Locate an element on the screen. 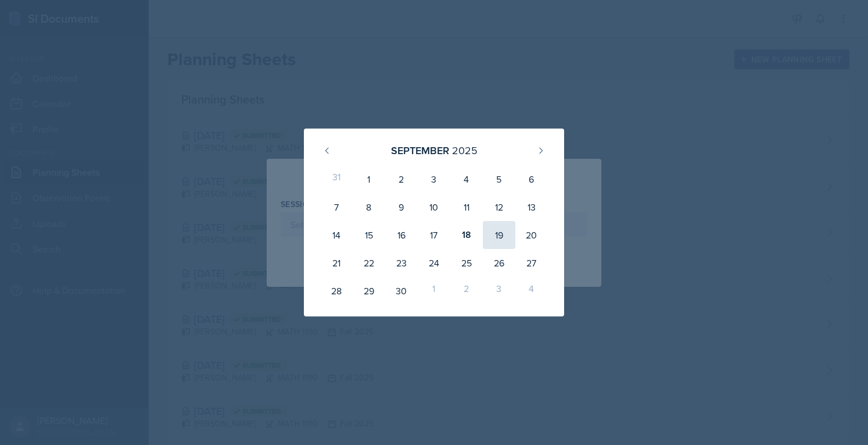 The width and height of the screenshot is (868, 445). div: 2025 is located at coordinates (465, 150).